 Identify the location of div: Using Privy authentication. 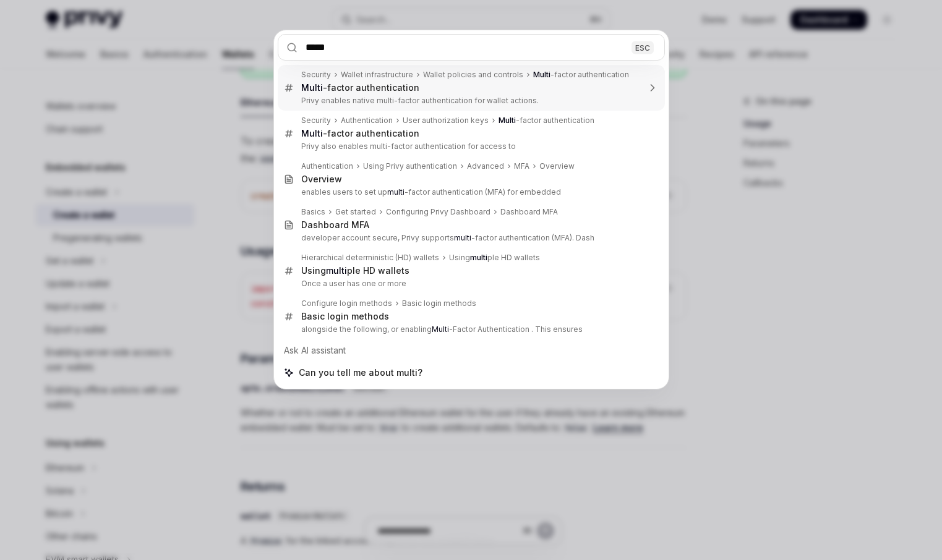
(410, 166).